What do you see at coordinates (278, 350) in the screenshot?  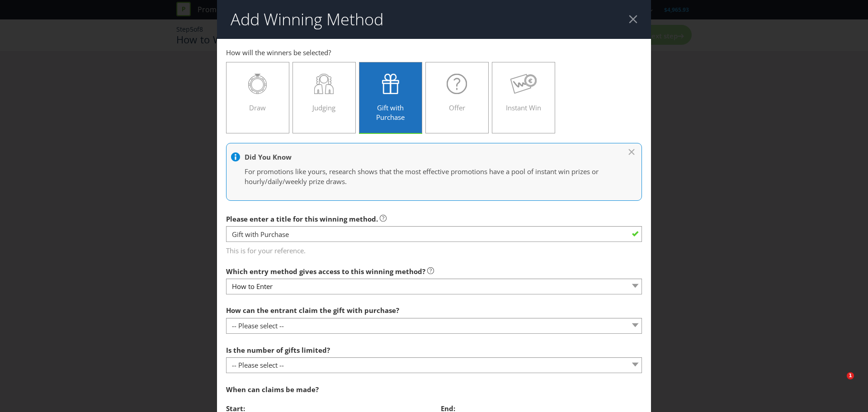 I see `span: Is the number of gifts limited?` at bounding box center [278, 350].